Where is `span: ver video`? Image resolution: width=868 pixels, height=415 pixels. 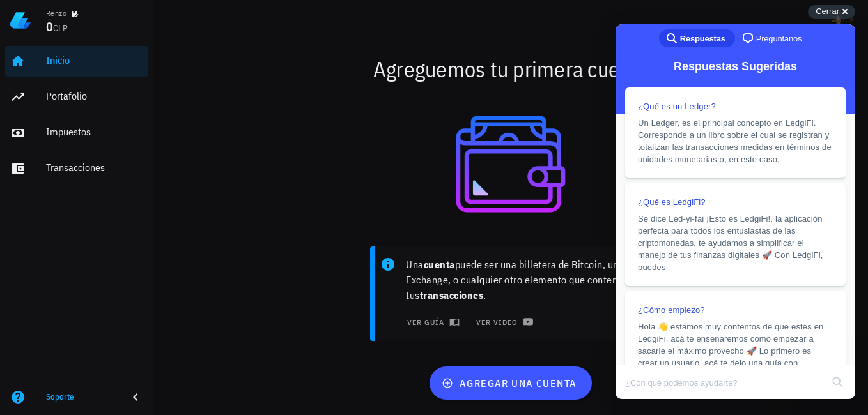
span: ver video is located at coordinates (502, 322).